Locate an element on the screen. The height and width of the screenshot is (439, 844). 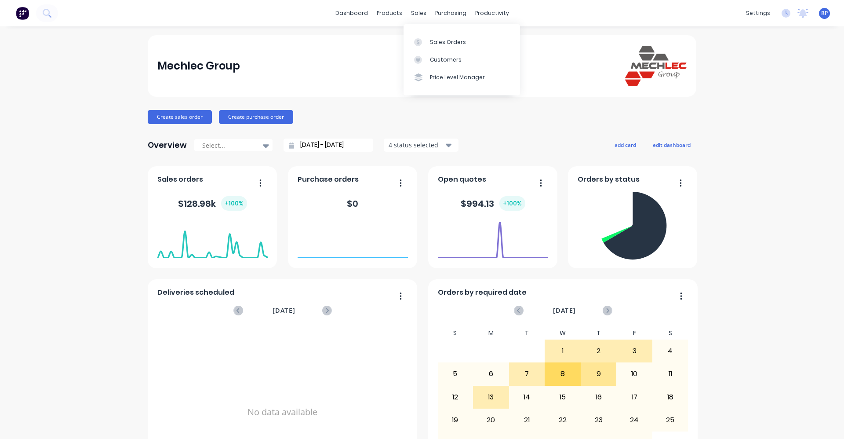
div: 19 is located at coordinates (456, 420).